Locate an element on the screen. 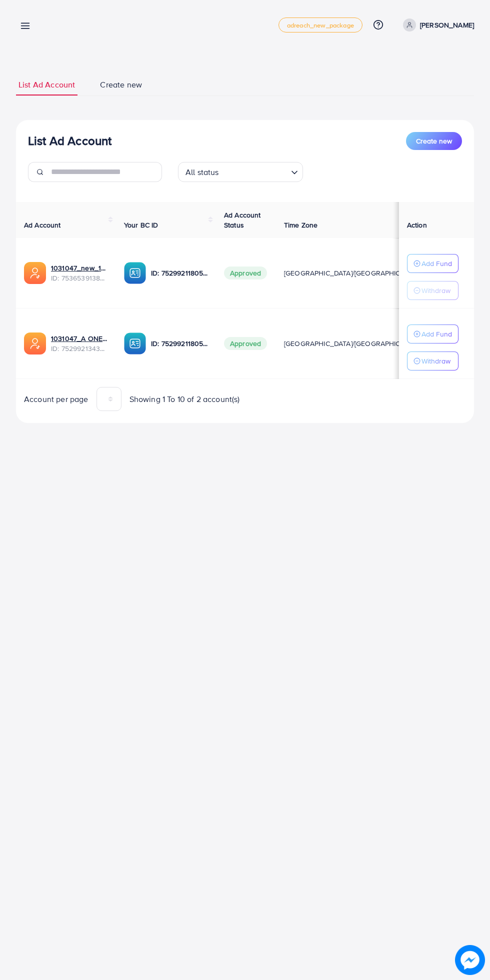  span: Ad Account is located at coordinates (42, 225).